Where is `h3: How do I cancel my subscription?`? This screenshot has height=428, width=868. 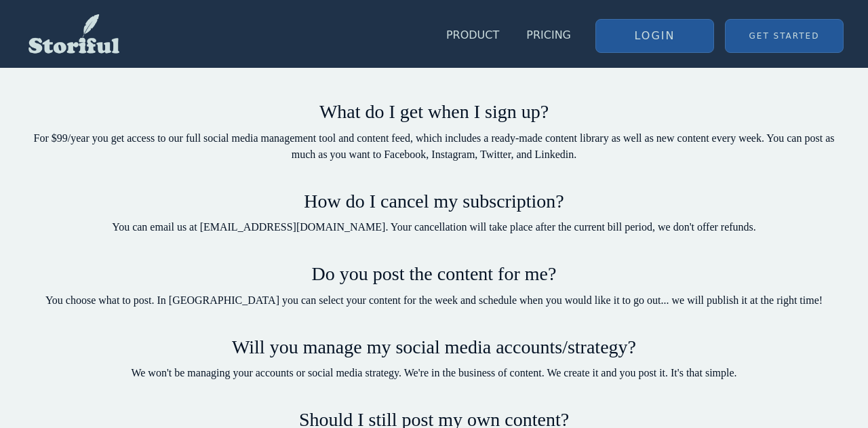
h3: How do I cancel my subscription? is located at coordinates (434, 202).